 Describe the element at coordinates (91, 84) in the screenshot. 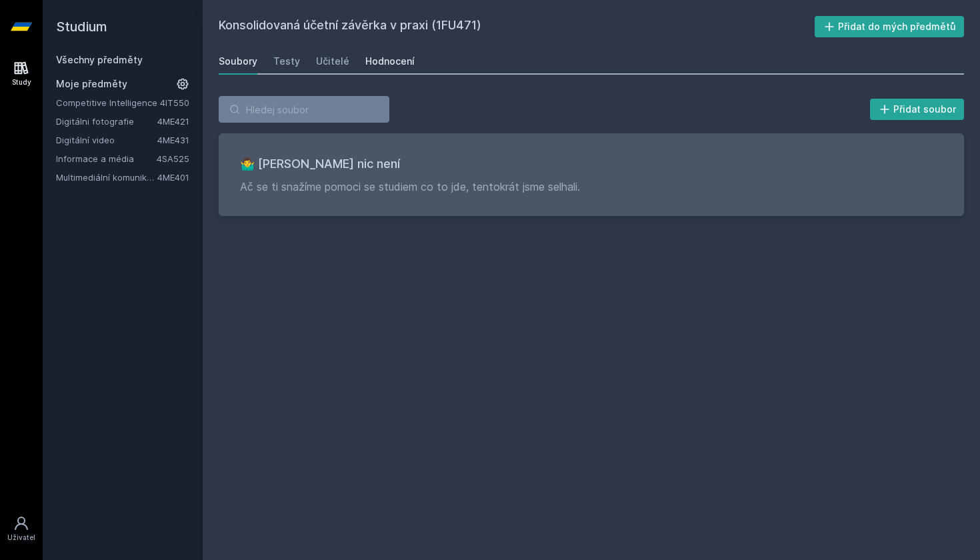

I see `span: Moje předměty` at that location.